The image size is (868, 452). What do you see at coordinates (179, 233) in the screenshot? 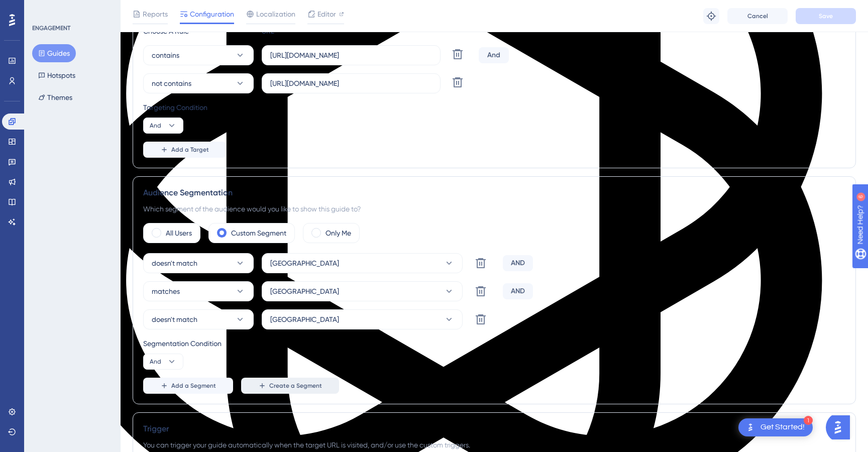
I see `label: All Users` at bounding box center [179, 233].